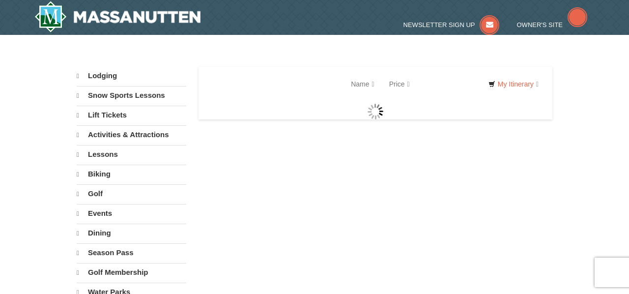  I want to click on a: Massanutten Resort, so click(117, 17).